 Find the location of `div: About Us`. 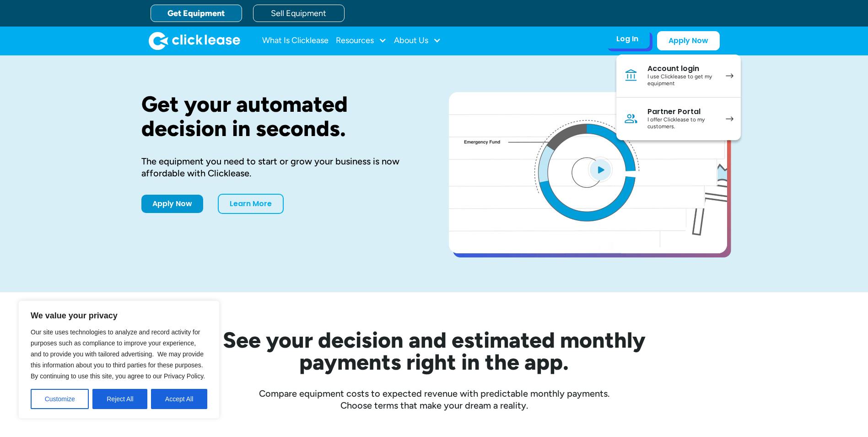

div: About Us is located at coordinates (417, 41).